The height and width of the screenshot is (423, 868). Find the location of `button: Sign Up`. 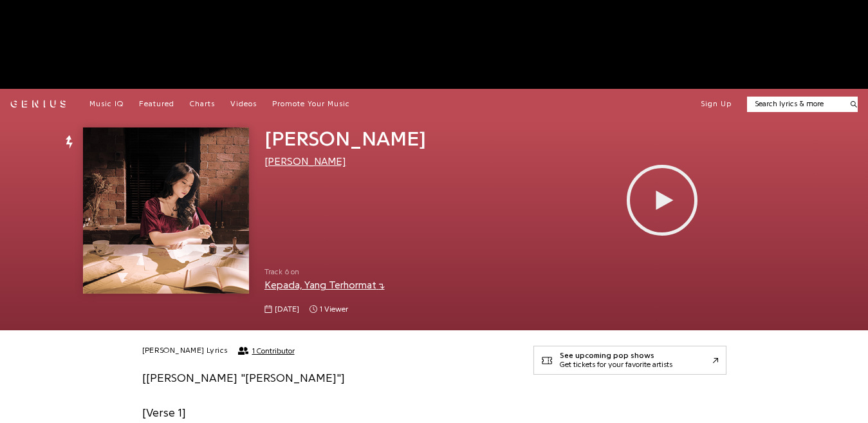

button: Sign Up is located at coordinates (716, 104).